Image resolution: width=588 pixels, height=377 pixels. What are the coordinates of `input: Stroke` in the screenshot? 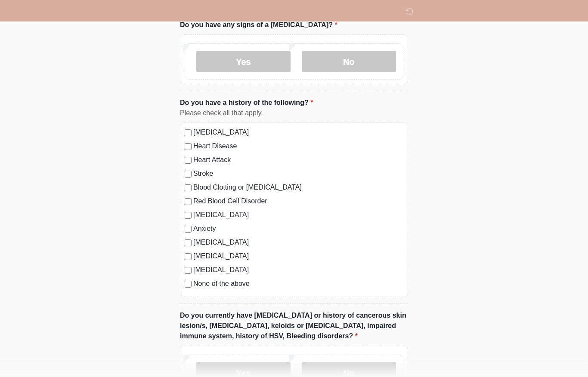 It's located at (188, 175).